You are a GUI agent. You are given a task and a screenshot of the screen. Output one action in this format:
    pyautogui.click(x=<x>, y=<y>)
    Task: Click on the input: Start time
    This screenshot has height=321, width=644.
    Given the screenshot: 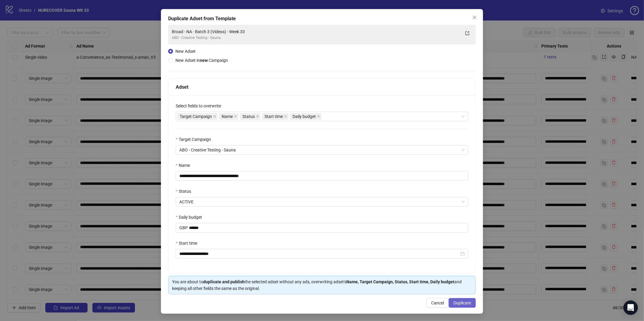 What is the action you would take?
    pyautogui.click(x=319, y=254)
    